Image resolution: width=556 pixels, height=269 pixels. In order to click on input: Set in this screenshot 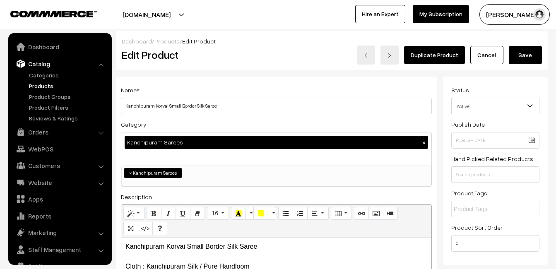, I will do `click(142, 135)`.